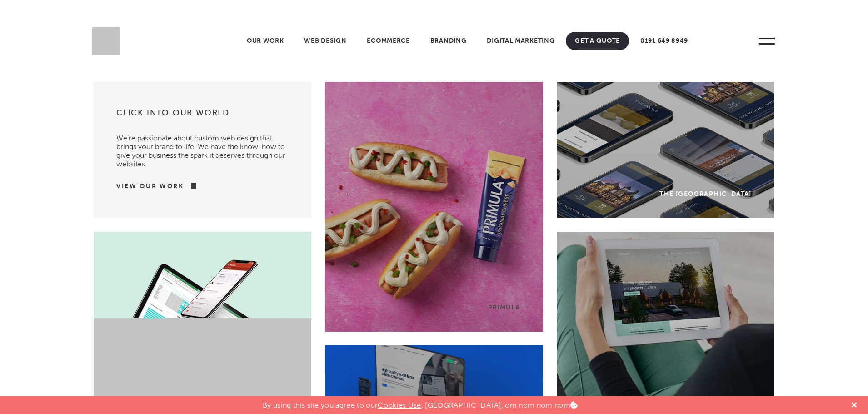 This screenshot has height=414, width=868. I want to click on img: Sleeky Web Design Newcastle, so click(106, 41).